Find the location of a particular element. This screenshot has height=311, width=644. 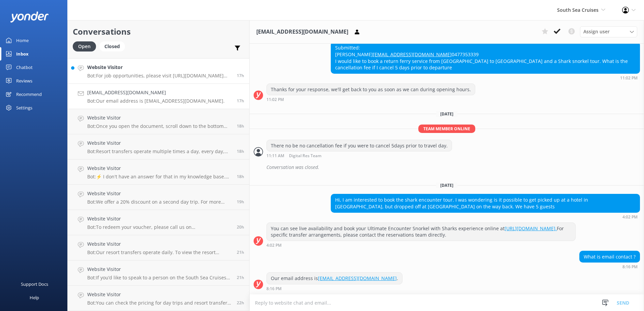

div: Support Docs is located at coordinates (34, 284).